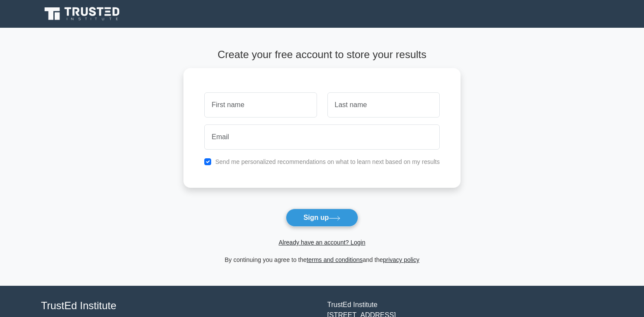 The image size is (644, 317). I want to click on a: terms and conditions, so click(334, 260).